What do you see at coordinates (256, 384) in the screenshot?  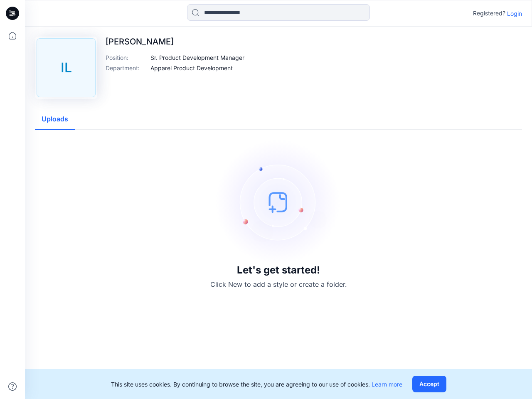 I see `p: This site uses cookies. By continuing to browse the site, you are agreeing to our use of cookies.` at bounding box center [256, 384].